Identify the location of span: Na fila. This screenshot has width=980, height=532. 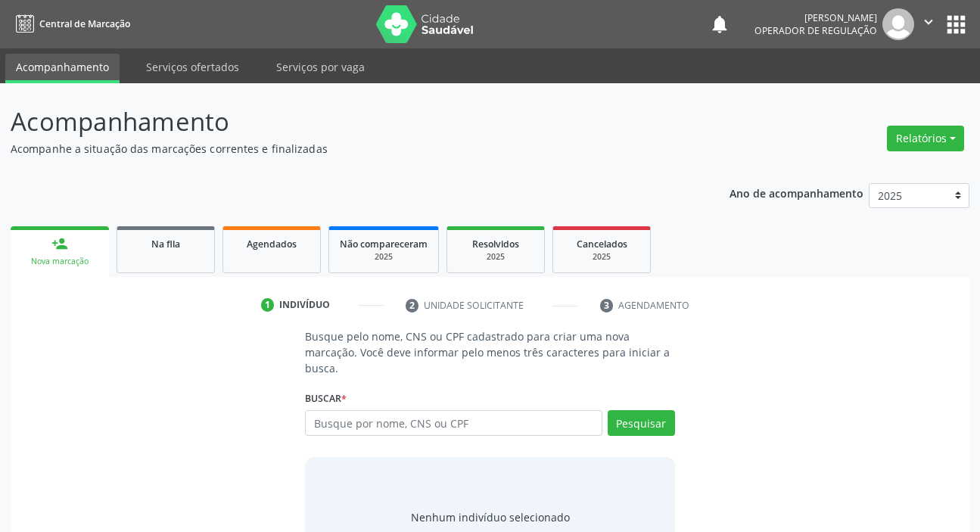
(166, 244).